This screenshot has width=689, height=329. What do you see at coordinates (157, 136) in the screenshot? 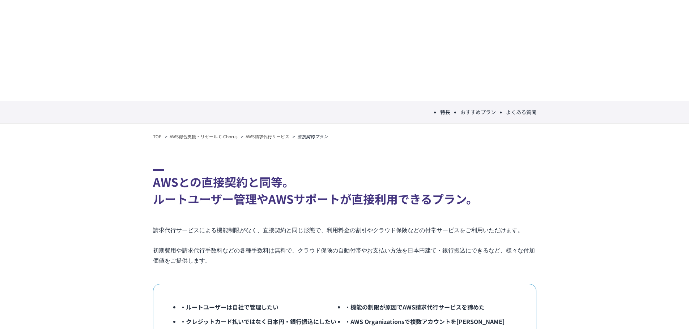
I see `a: TOP` at bounding box center [157, 136].